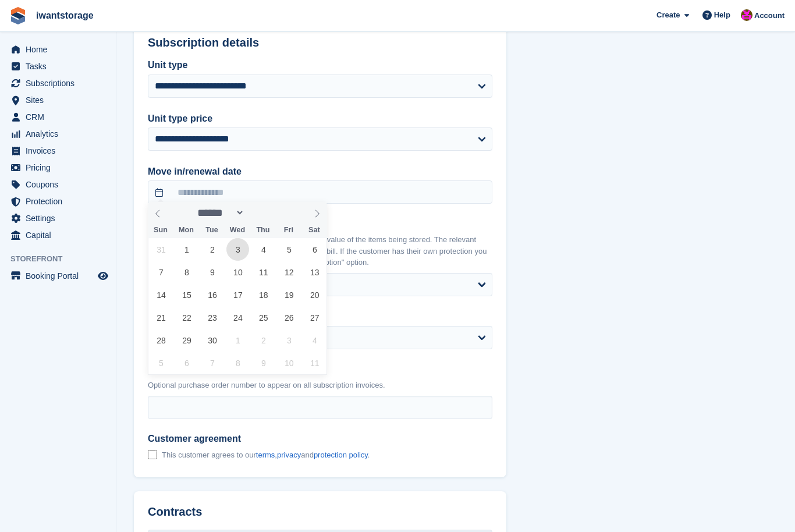 This screenshot has width=795, height=532. I want to click on span: CRM, so click(61, 117).